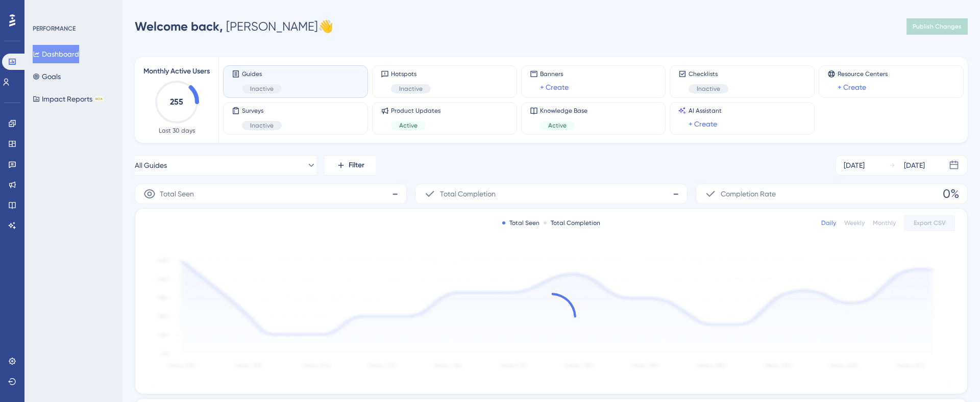  What do you see at coordinates (261, 74) in the screenshot?
I see `span: Guides` at bounding box center [261, 74].